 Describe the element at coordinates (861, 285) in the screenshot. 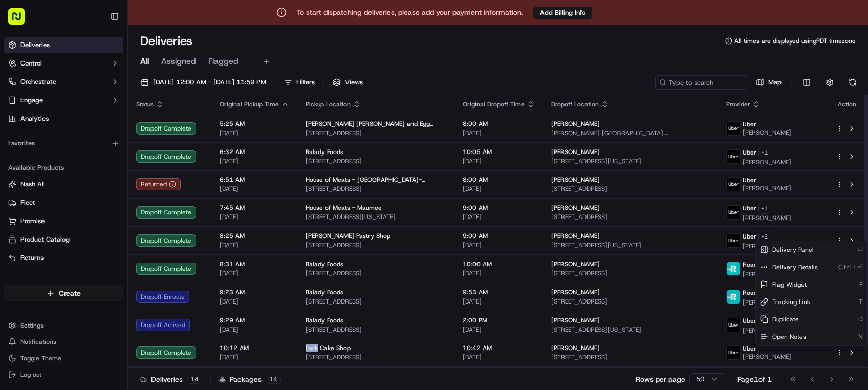

I see `span: F` at that location.